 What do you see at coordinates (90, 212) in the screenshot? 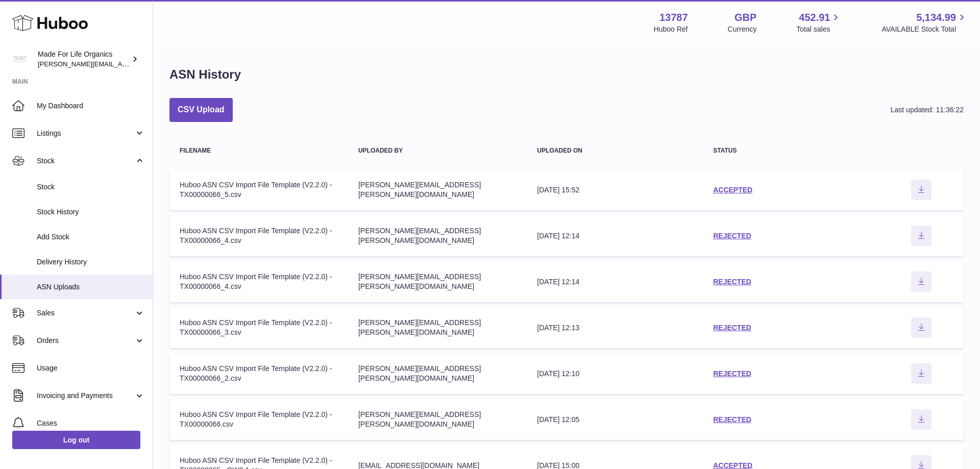
I see `span: Stock History` at bounding box center [90, 212].